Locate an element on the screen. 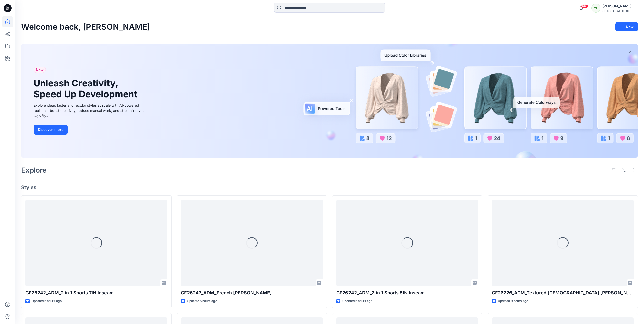 The image size is (644, 324). h2: Explore is located at coordinates (34, 170).